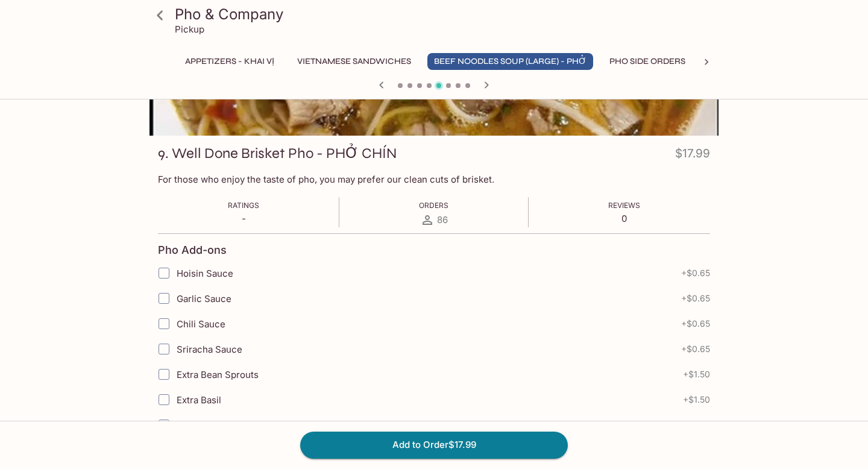  Describe the element at coordinates (445, 13) in the screenshot. I see `h3: Pho & Company` at that location.